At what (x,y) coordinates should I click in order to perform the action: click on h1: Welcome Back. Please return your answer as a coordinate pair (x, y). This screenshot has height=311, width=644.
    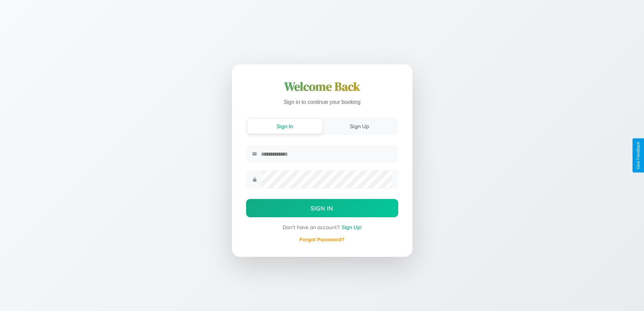
    Looking at the image, I should click on (322, 87).